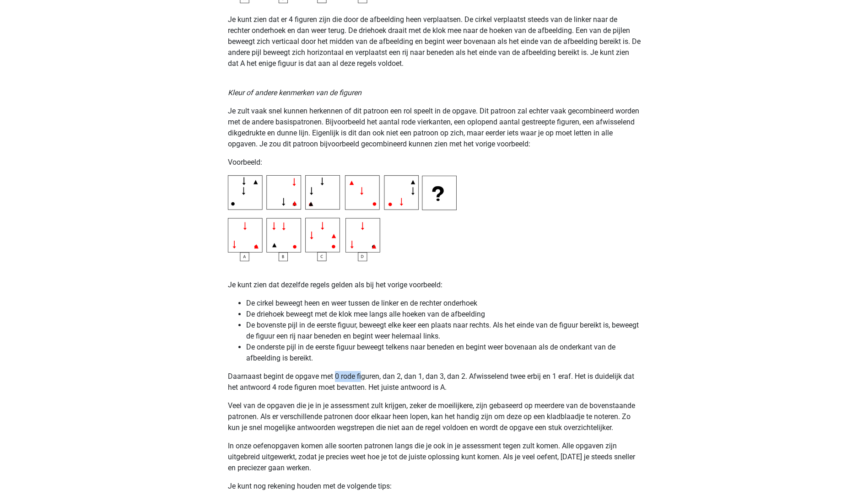  What do you see at coordinates (444, 304) in the screenshot?
I see `li: De cirkel beweegt heen en weer tussen de linker en de rechter onderhoek` at bounding box center [444, 304].